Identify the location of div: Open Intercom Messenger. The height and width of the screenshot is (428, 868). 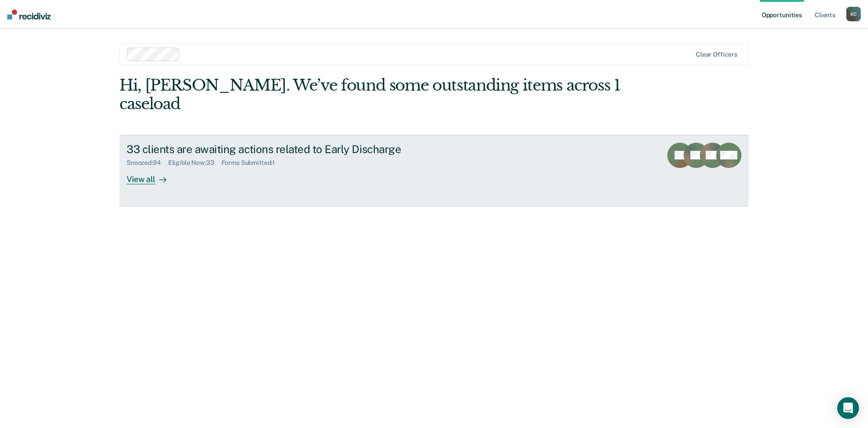
(848, 408).